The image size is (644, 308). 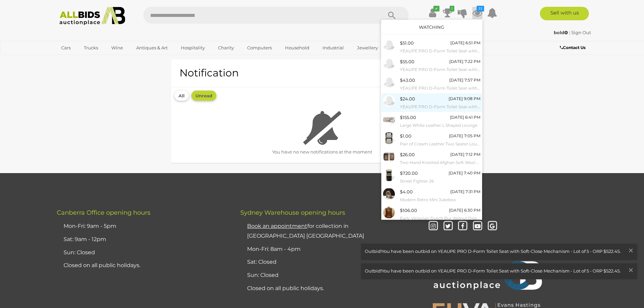 What do you see at coordinates (389, 175) in the screenshot?
I see `img: 53981-12a.jpg` at bounding box center [389, 175].